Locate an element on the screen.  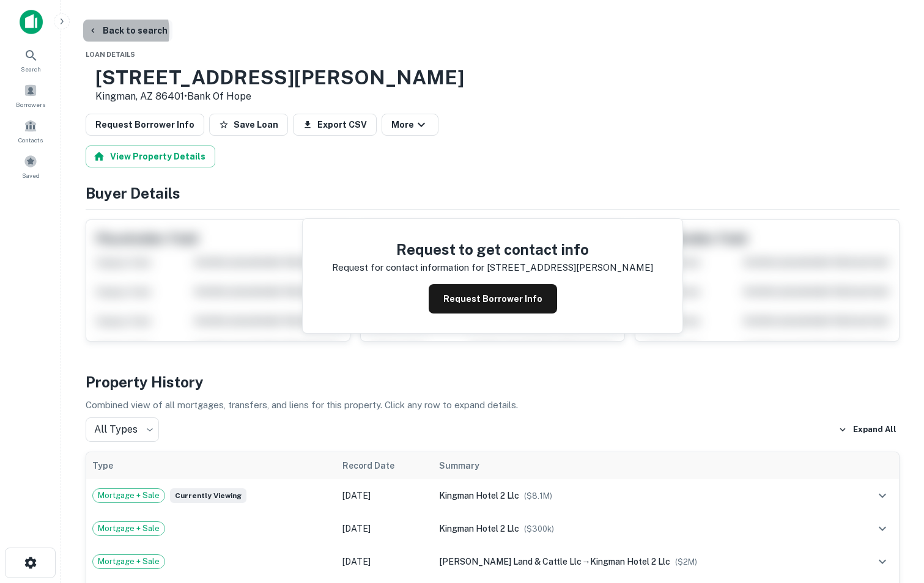
div: Borrowers is located at coordinates (30, 96).